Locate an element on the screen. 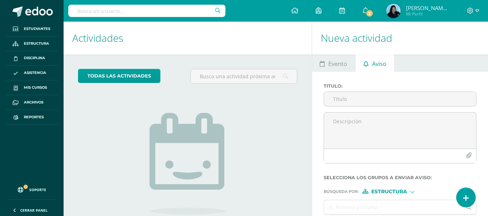 The width and height of the screenshot is (488, 216). a: todas las Actividades is located at coordinates (119, 76).